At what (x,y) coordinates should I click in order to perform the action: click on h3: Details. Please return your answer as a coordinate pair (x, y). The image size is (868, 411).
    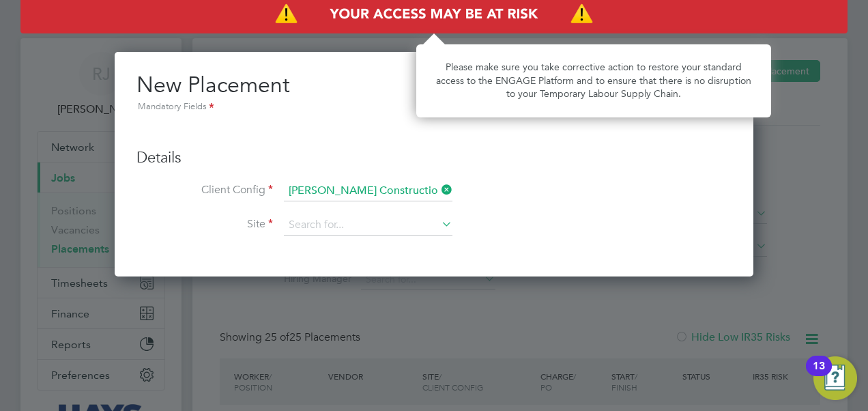
    Looking at the image, I should click on (434, 158).